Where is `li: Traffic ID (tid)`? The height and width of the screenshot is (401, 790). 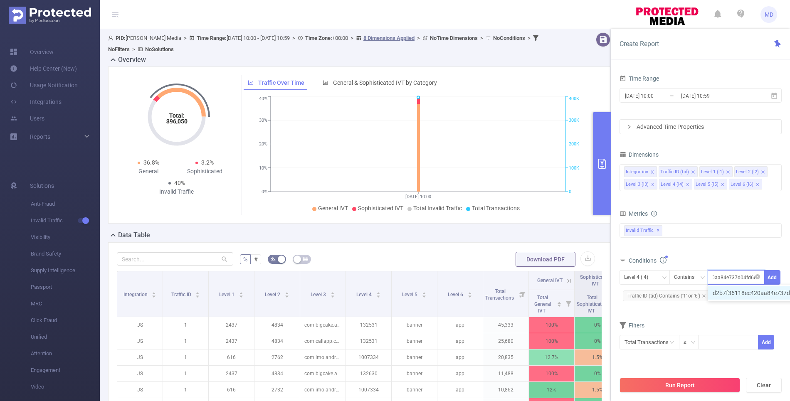 li: Traffic ID (tid) is located at coordinates (679, 172).